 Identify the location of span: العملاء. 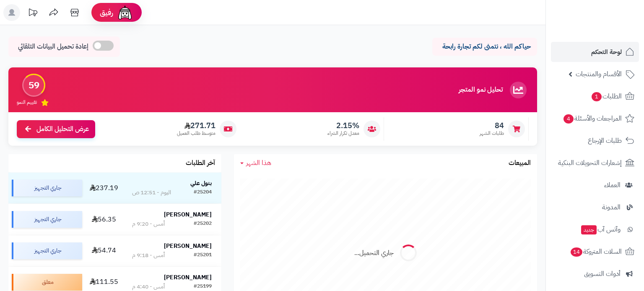
(612, 185).